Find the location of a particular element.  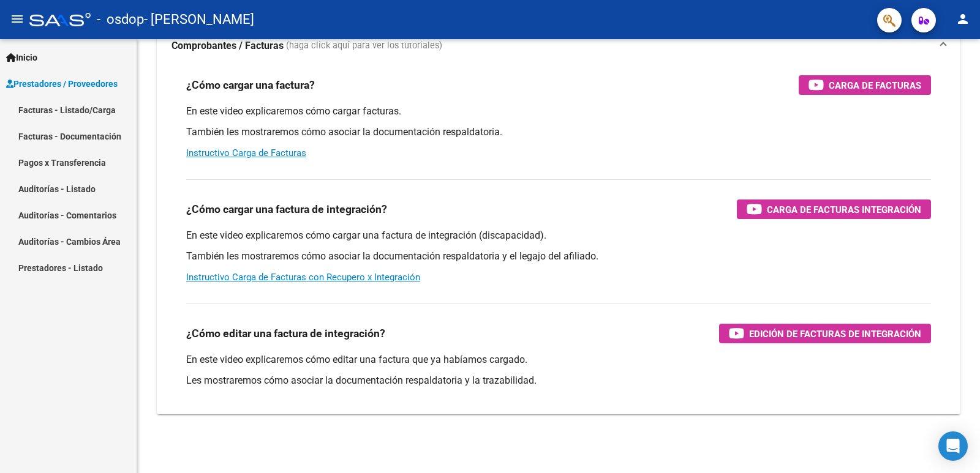

span: (haga click aquí para ver los tutoriales) is located at coordinates (363, 46).